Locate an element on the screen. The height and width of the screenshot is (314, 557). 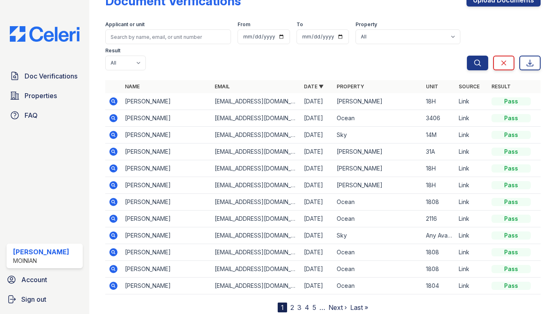
input: Search by name, email, or unit number is located at coordinates (168, 37).